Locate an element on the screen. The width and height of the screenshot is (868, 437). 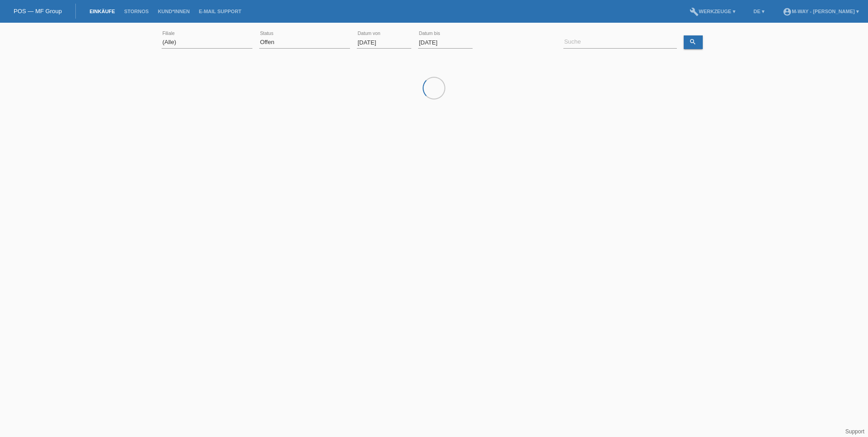
a: DE ▾ is located at coordinates (759, 11).